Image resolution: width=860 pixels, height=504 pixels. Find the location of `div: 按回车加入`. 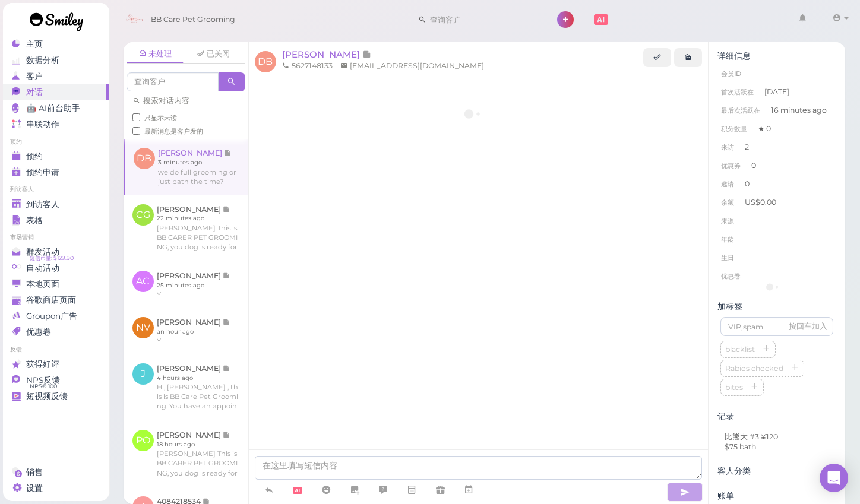

div: 按回车加入 is located at coordinates (808, 326).